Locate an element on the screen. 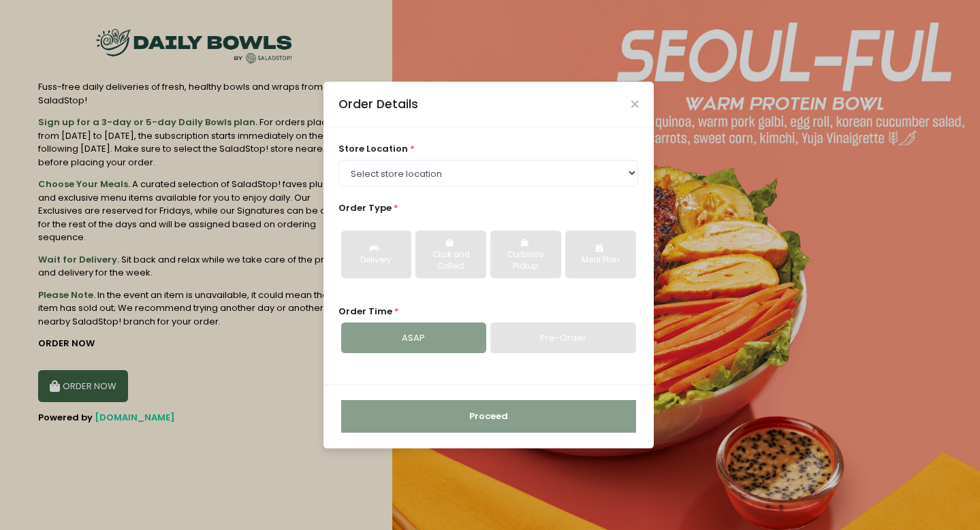 The width and height of the screenshot is (980, 530). div: Curbside Pickup is located at coordinates (525, 261).